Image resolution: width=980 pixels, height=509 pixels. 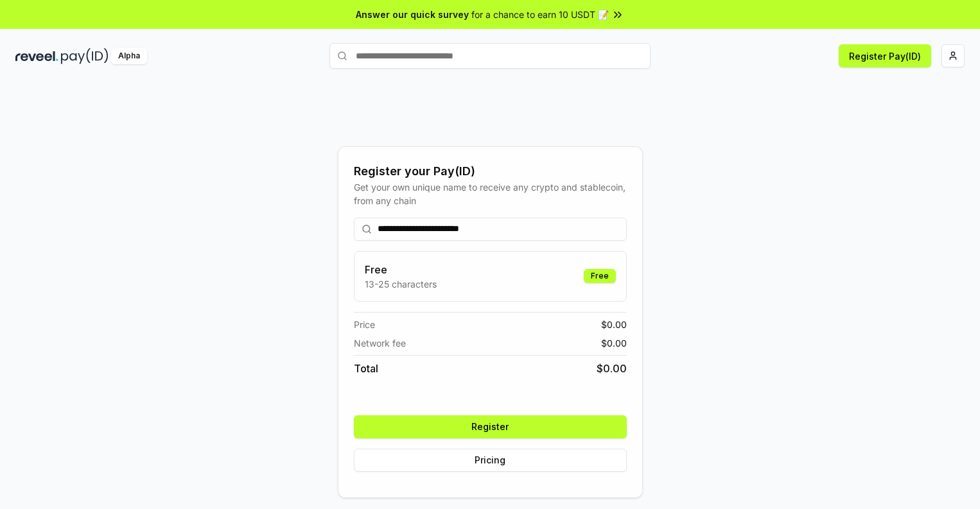 What do you see at coordinates (412, 14) in the screenshot?
I see `span: Answer our quick survey` at bounding box center [412, 14].